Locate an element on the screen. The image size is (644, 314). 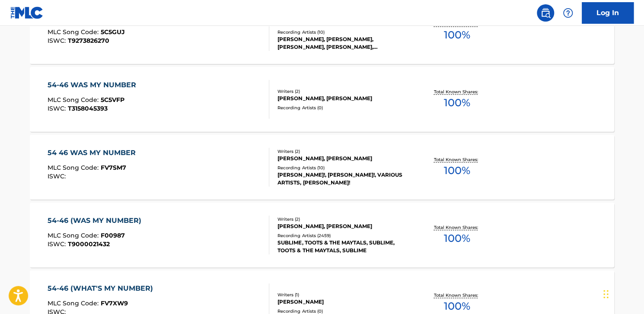
div: 54-46 (WAS MY NUMBER) is located at coordinates (96, 221).